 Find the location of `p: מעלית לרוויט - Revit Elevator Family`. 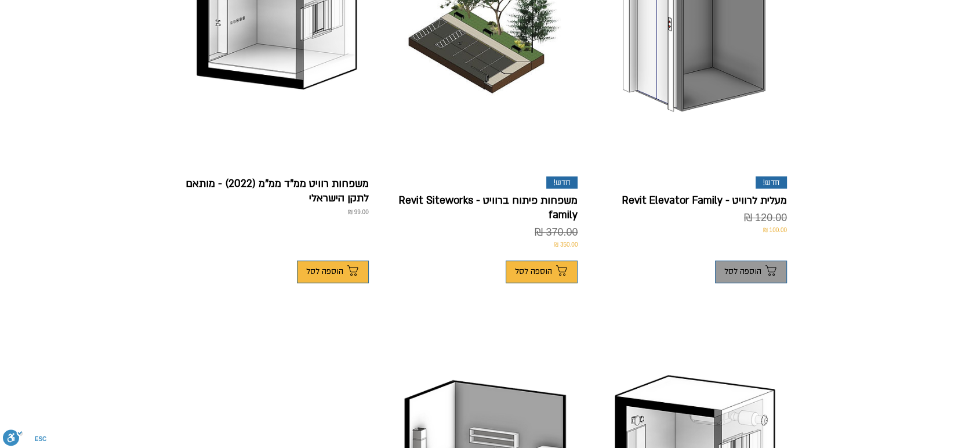

p: מעלית לרוויט - Revit Elevator Family is located at coordinates (705, 201).